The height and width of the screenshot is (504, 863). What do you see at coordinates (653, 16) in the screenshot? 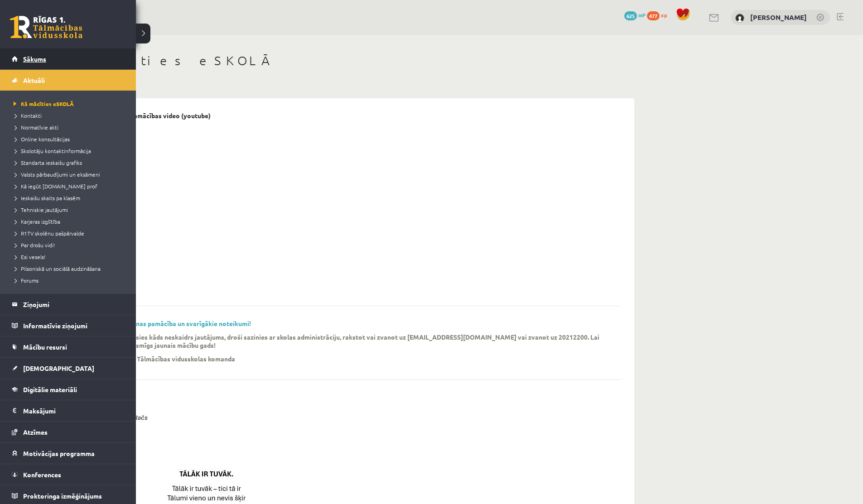
I see `span: 477` at bounding box center [653, 16].